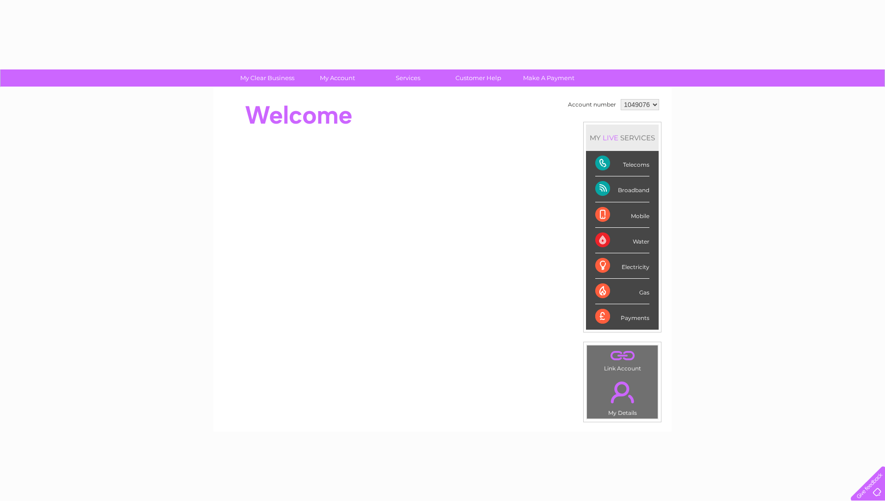 The height and width of the screenshot is (501, 885). I want to click on div: Mobile, so click(622, 215).